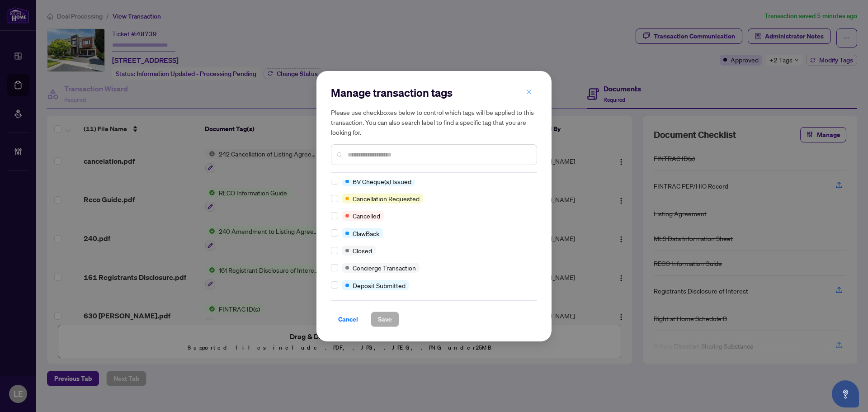 The image size is (868, 412). What do you see at coordinates (366, 233) in the screenshot?
I see `span: ClawBack` at bounding box center [366, 233].